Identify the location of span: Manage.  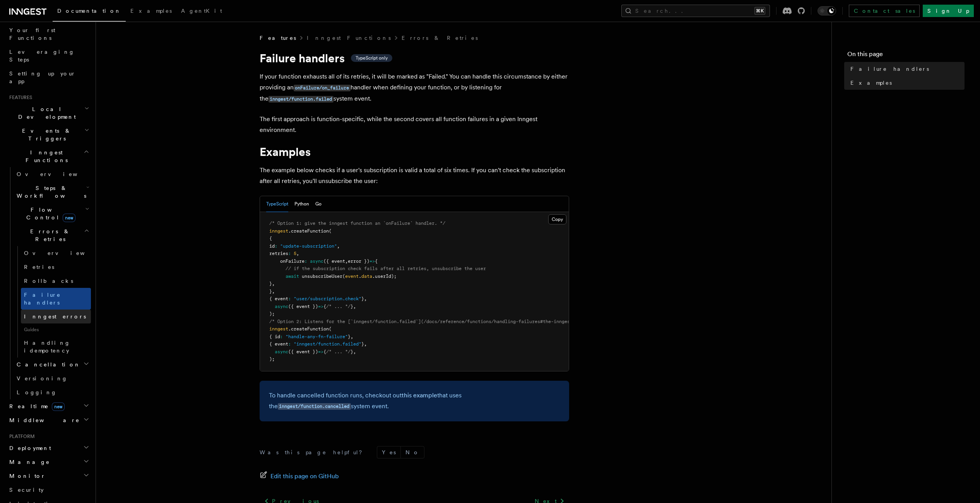
(28, 462).